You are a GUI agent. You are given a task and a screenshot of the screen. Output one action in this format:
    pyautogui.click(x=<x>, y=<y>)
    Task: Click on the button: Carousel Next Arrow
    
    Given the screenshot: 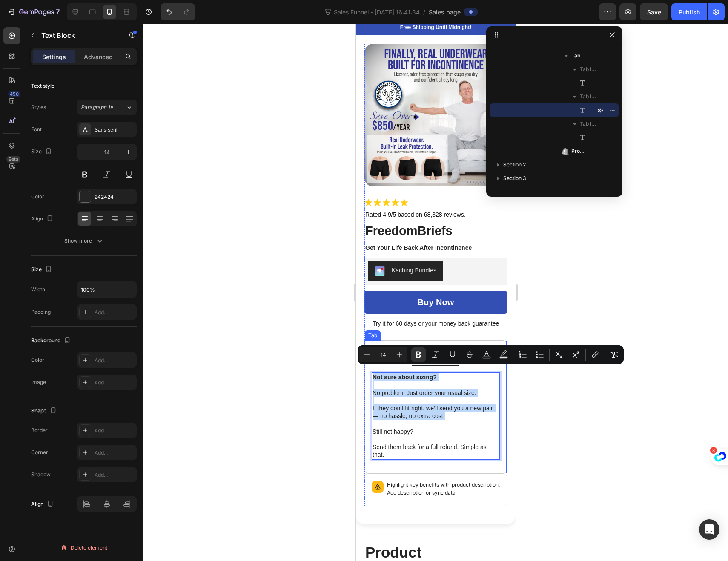 What is the action you would take?
    pyautogui.click(x=140, y=91)
    